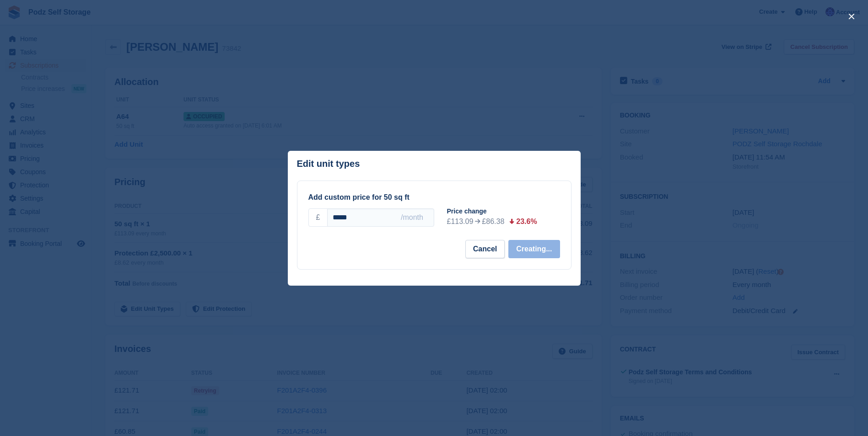 The width and height of the screenshot is (868, 436). What do you see at coordinates (329, 164) in the screenshot?
I see `p: Edit unit types` at bounding box center [329, 164].